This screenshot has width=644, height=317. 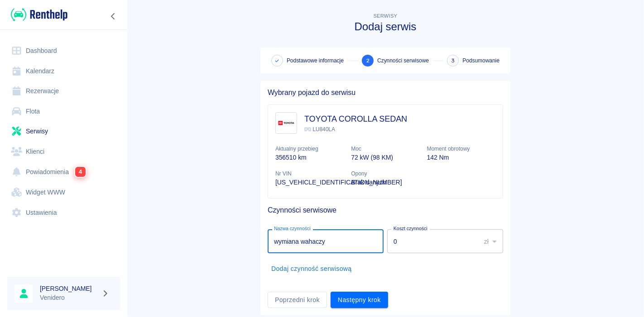 What do you see at coordinates (64, 111) in the screenshot?
I see `a: Flota` at bounding box center [64, 111].